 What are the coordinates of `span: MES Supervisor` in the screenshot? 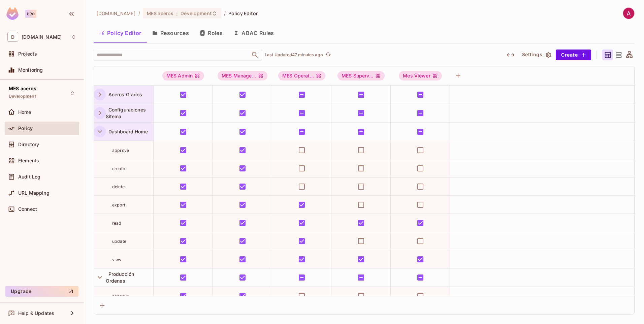 It's located at (361, 76).